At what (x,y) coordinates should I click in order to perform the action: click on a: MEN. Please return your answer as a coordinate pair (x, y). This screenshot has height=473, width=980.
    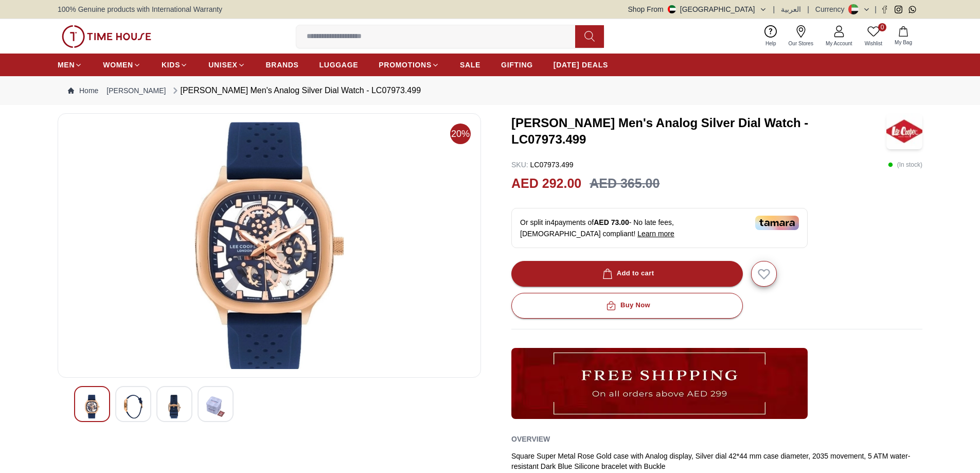
    Looking at the image, I should click on (70, 65).